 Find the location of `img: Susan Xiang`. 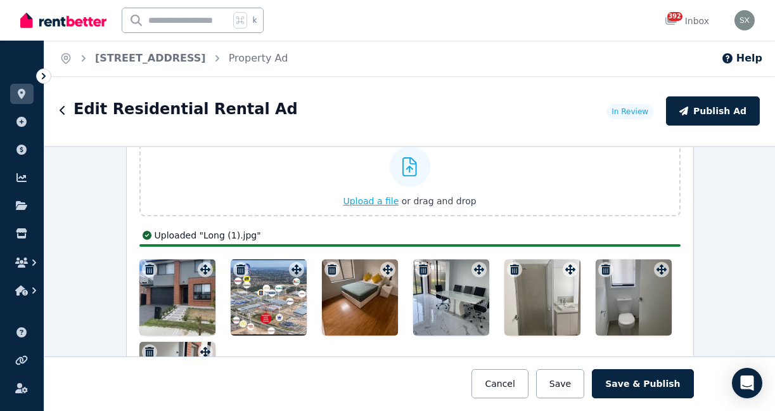

img: Susan Xiang is located at coordinates (745, 20).